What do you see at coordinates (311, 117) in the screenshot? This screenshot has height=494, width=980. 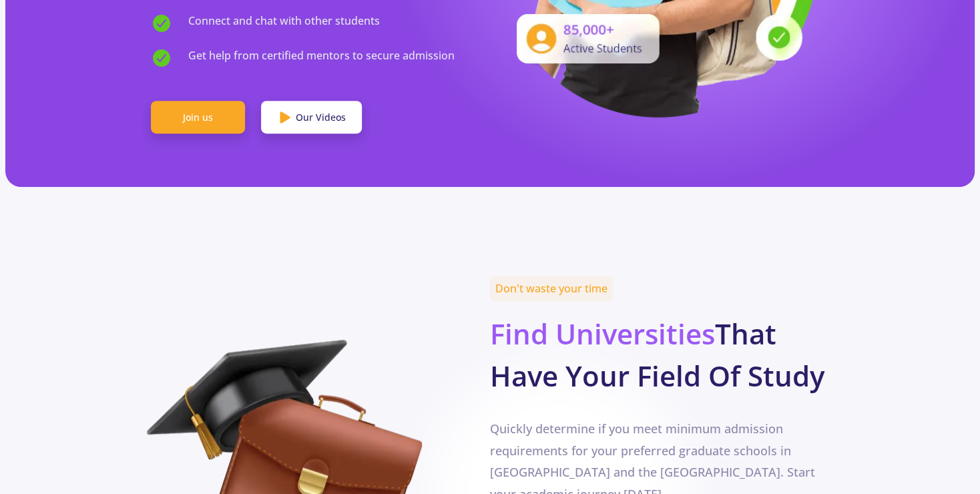 I see `a: Our Videos` at bounding box center [311, 117].